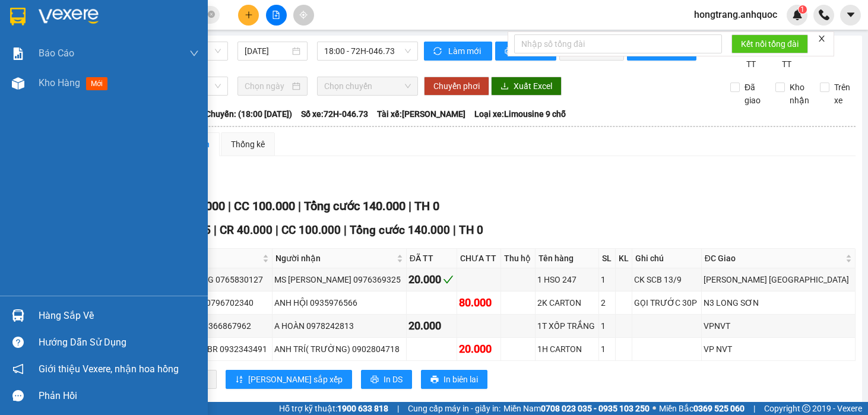 The image size is (868, 415). What do you see at coordinates (266, 51) in the screenshot?
I see `input: 13/09/2025` at bounding box center [266, 51].